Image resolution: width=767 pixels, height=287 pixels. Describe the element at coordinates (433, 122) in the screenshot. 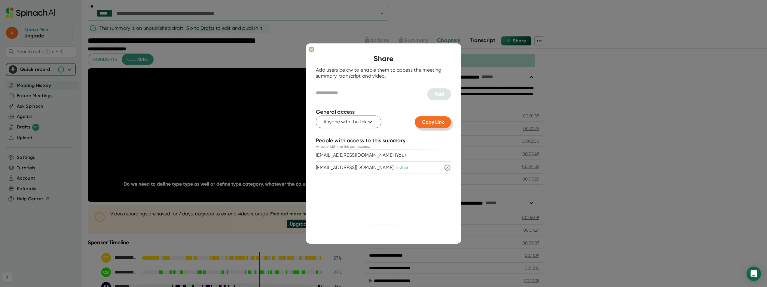

I see `button: Copy Link` at that location.